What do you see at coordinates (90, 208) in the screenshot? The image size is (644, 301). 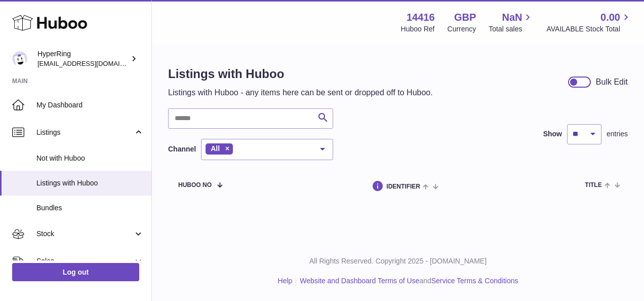 I see `span: Bundles` at bounding box center [90, 208].